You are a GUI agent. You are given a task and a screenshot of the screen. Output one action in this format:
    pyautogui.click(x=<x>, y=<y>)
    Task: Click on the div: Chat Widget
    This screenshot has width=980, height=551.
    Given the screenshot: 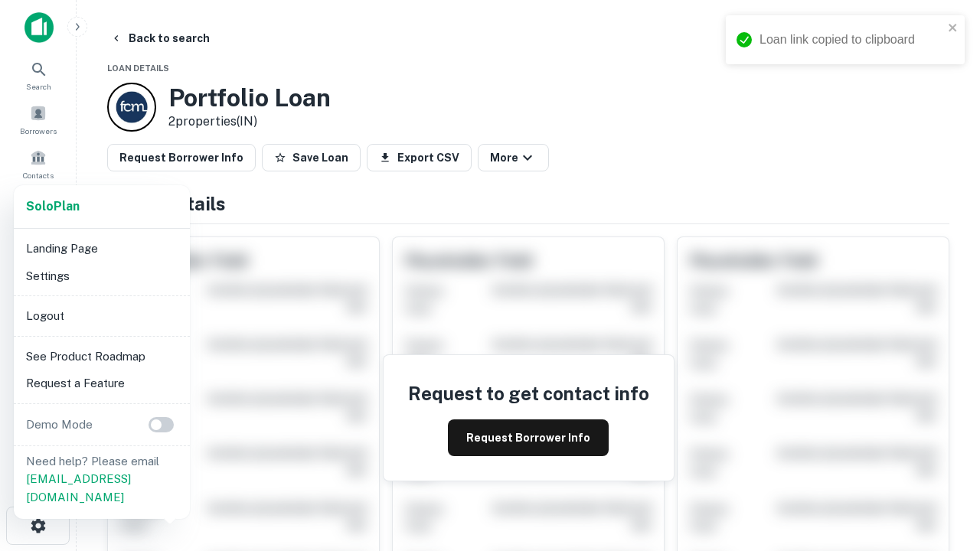 What is the action you would take?
    pyautogui.click(x=942, y=466)
    